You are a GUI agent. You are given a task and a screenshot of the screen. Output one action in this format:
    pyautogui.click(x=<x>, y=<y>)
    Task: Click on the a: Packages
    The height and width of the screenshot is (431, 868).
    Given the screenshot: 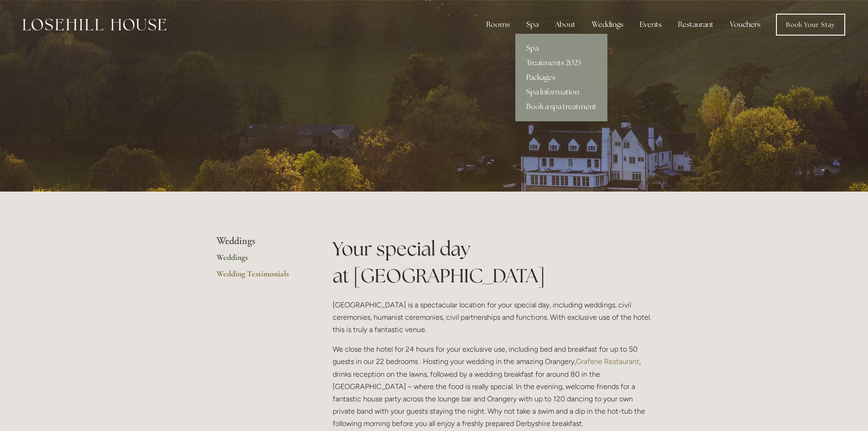 What is the action you would take?
    pyautogui.click(x=562, y=78)
    